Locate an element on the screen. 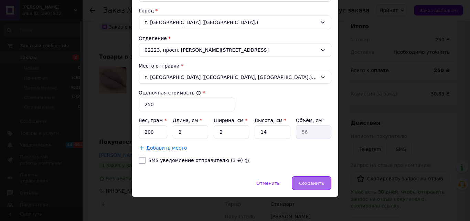 The height and width of the screenshot is (221, 470). label: Оценочная стоимость is located at coordinates (170, 93).